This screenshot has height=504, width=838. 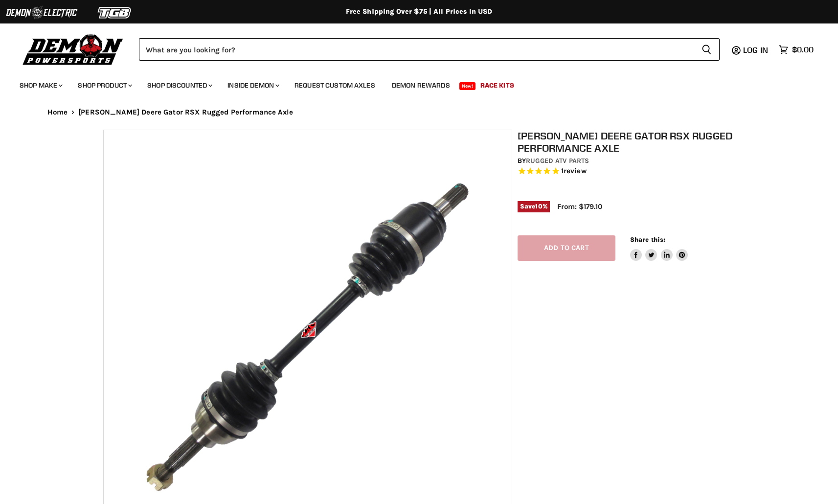 What do you see at coordinates (411, 83) in the screenshot?
I see `ul: Main menu` at bounding box center [411, 83].